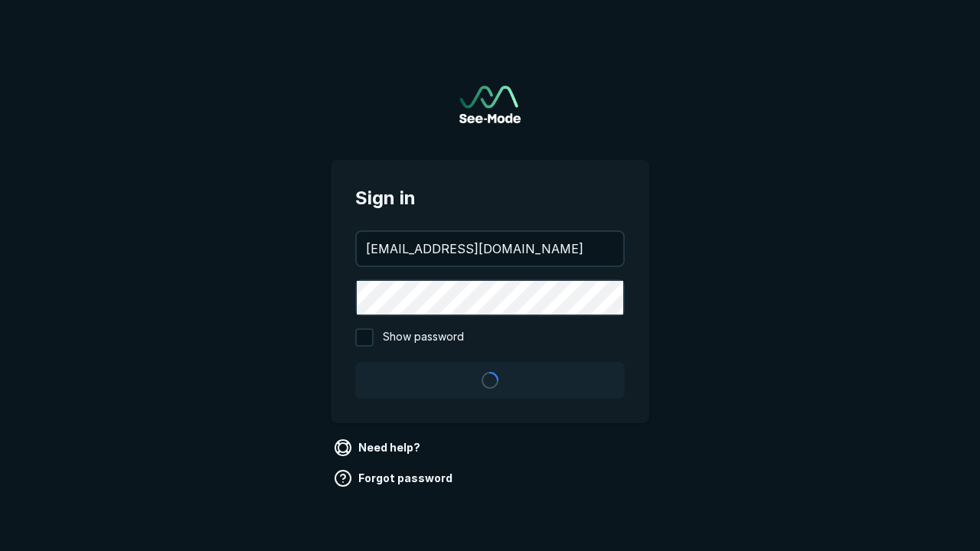 The width and height of the screenshot is (980, 551). What do you see at coordinates (490, 104) in the screenshot?
I see `a: Go to sign in` at bounding box center [490, 104].